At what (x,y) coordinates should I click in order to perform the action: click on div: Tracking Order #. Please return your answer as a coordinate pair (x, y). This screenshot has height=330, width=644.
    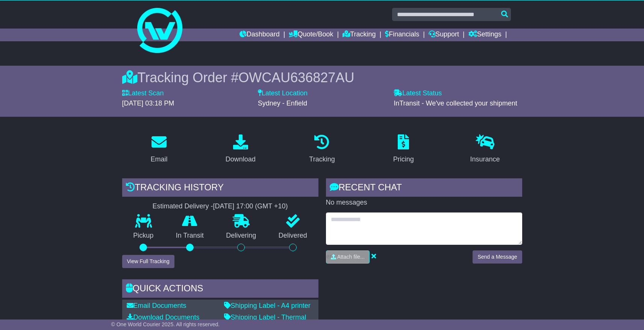
    Looking at the image, I should click on (322, 77).